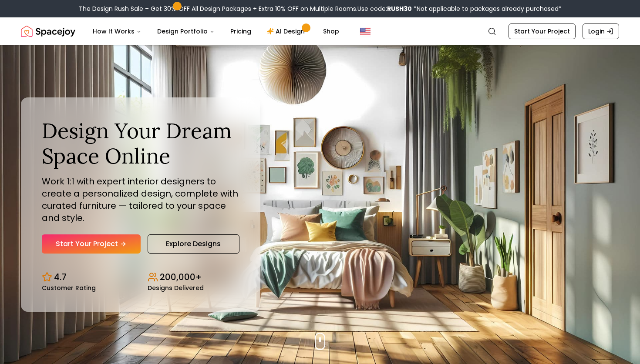 Image resolution: width=640 pixels, height=364 pixels. I want to click on span: Use code:, so click(384, 9).